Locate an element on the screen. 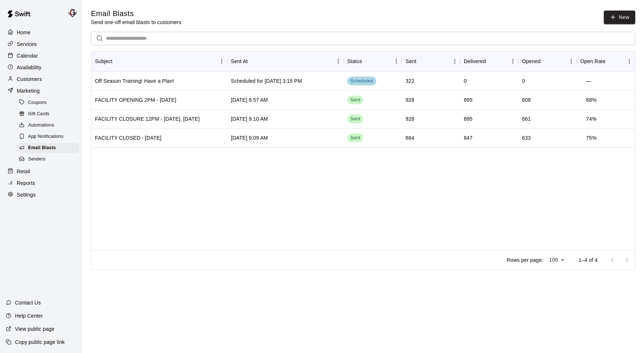 This screenshot has height=353, width=644. span: Gift Cards is located at coordinates (39, 114).